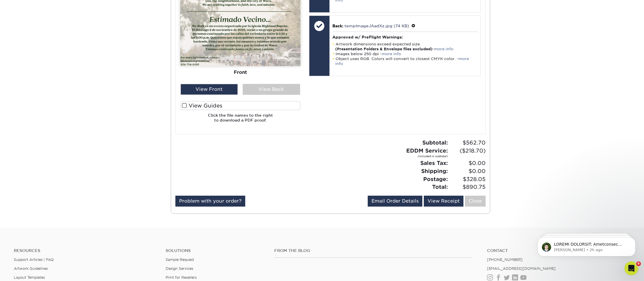 The width and height of the screenshot is (644, 281). I want to click on a: Sample Request, so click(180, 259).